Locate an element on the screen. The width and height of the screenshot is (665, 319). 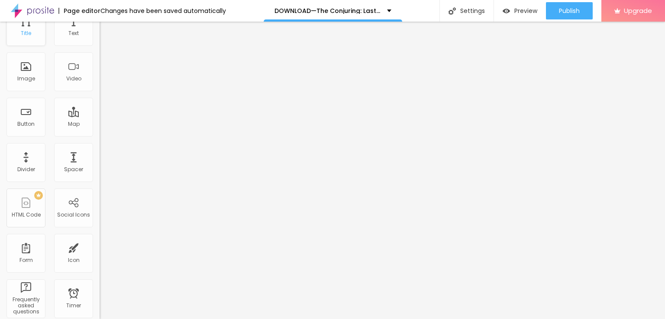
div: Title is located at coordinates (26, 33).